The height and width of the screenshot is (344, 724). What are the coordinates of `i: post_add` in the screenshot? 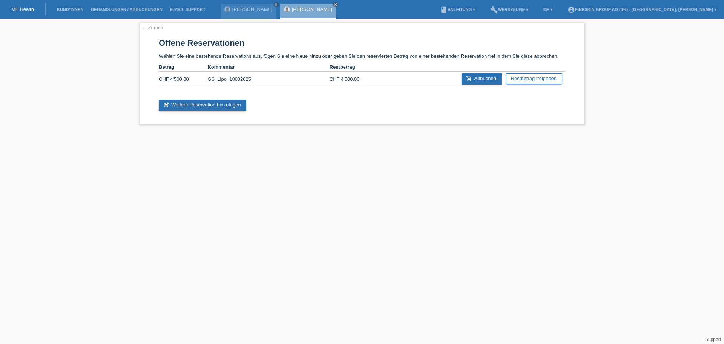 It's located at (166, 105).